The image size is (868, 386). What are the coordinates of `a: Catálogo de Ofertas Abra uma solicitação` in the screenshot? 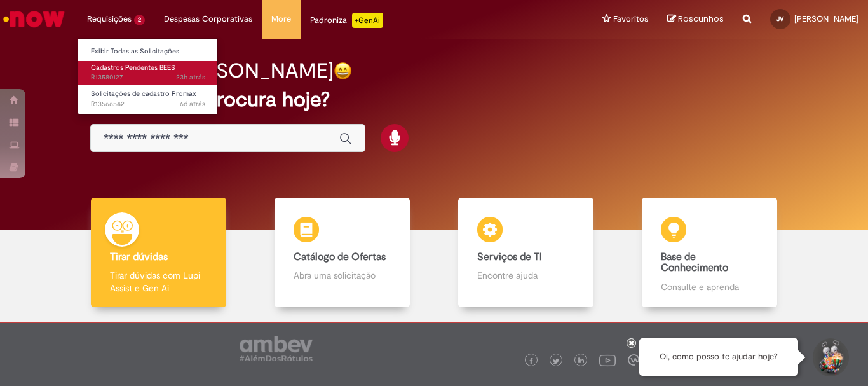 It's located at (342, 252).